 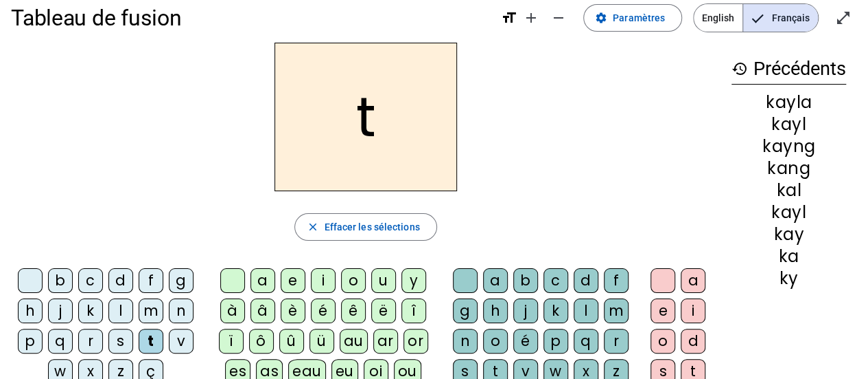 What do you see at coordinates (789, 235) in the screenshot?
I see `div: kay` at bounding box center [789, 235].